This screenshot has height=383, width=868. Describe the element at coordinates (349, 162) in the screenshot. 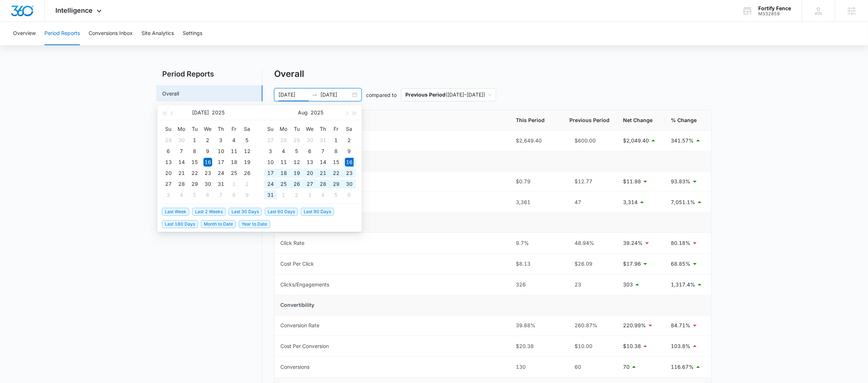

I see `div: 16` at that location.